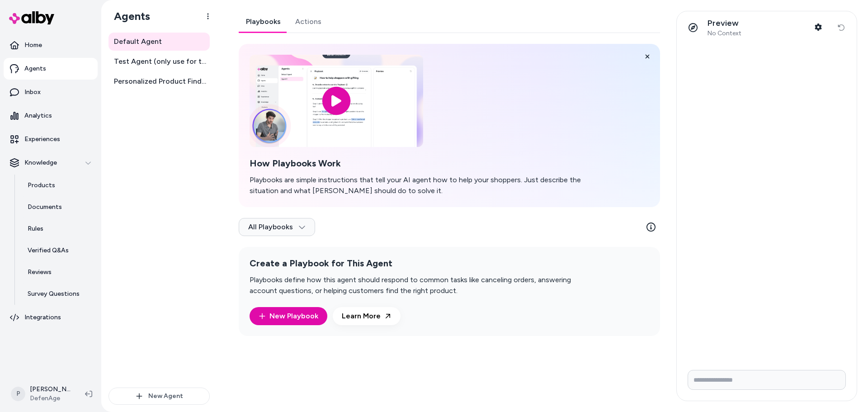 The width and height of the screenshot is (868, 412). What do you see at coordinates (160, 61) in the screenshot?
I see `span: Test Agent (only use for testing)` at bounding box center [160, 61].